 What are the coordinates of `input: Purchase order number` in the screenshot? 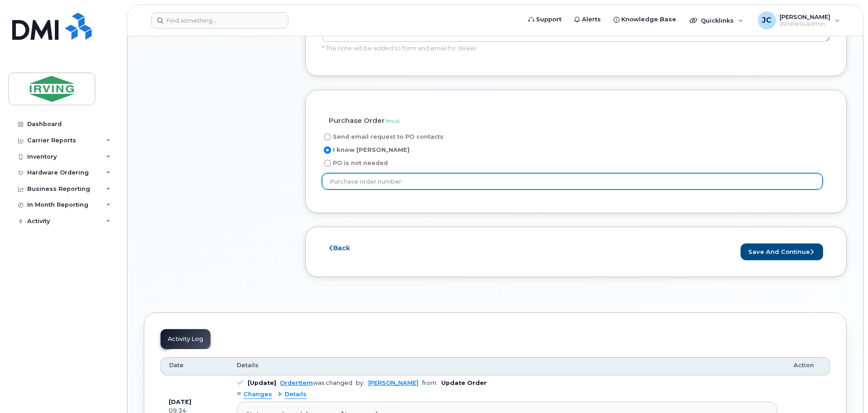 It's located at (572, 181).